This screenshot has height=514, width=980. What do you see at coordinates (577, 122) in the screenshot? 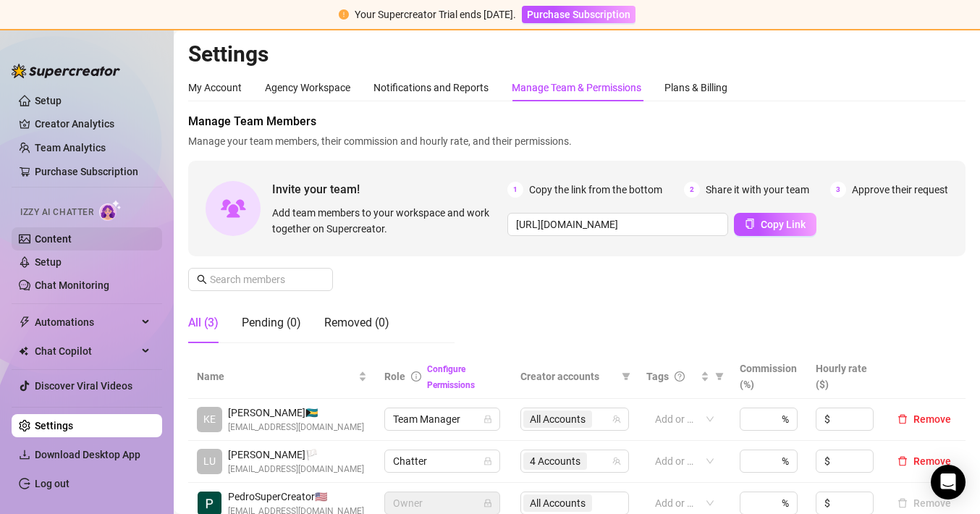
I see `span: Manage Team Members` at bounding box center [577, 122].